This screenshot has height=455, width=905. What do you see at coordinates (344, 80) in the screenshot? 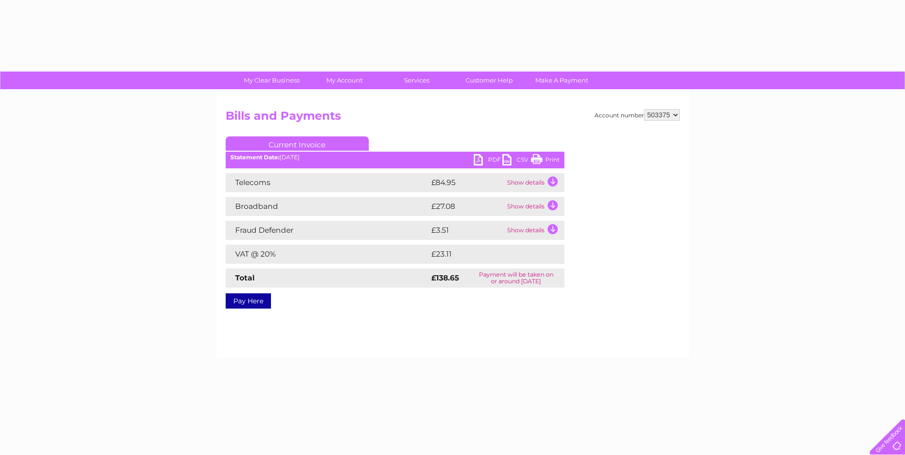
I see `a: My Account` at bounding box center [344, 80].